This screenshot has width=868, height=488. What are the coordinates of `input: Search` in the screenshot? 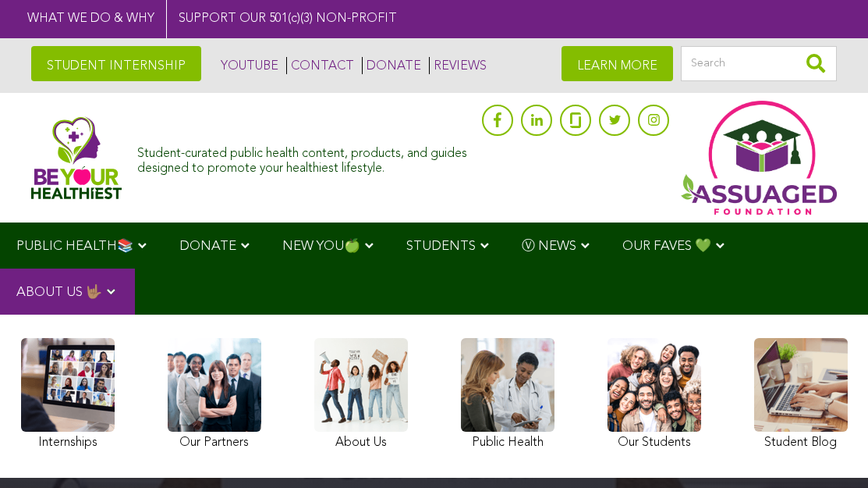 It's located at (759, 63).